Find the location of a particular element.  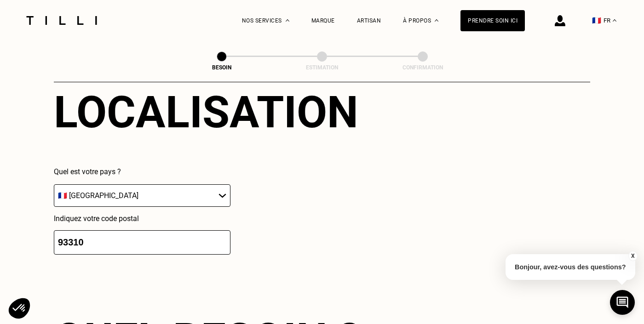

a: Prendre soin ici is located at coordinates (493, 21).